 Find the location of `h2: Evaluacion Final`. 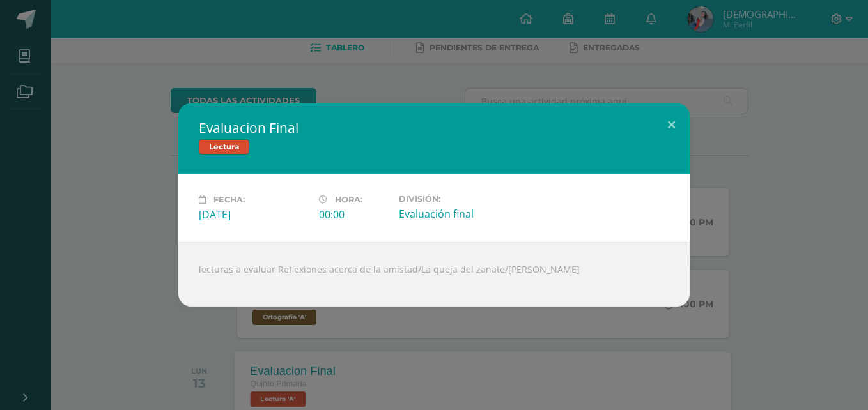

h2: Evaluacion Final is located at coordinates (434, 127).